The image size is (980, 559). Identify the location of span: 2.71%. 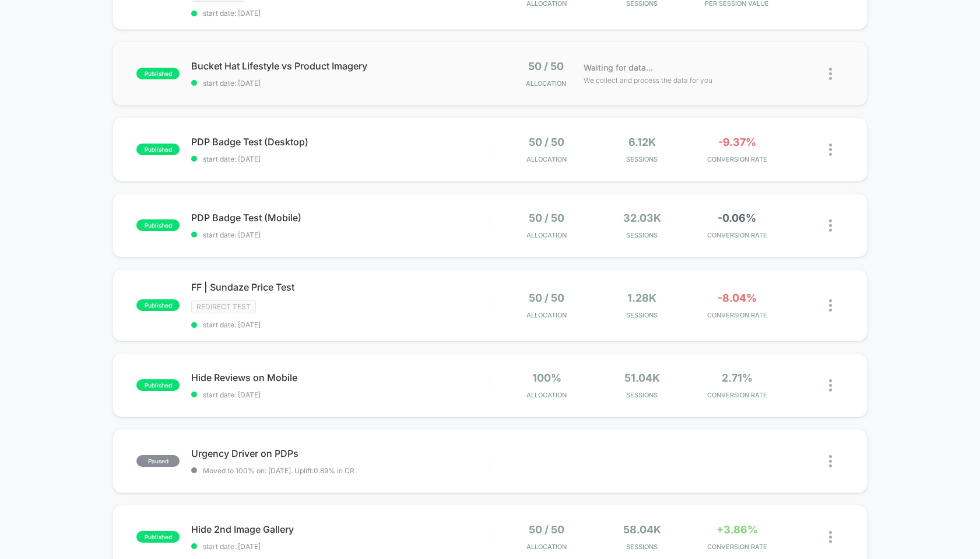
(737, 377).